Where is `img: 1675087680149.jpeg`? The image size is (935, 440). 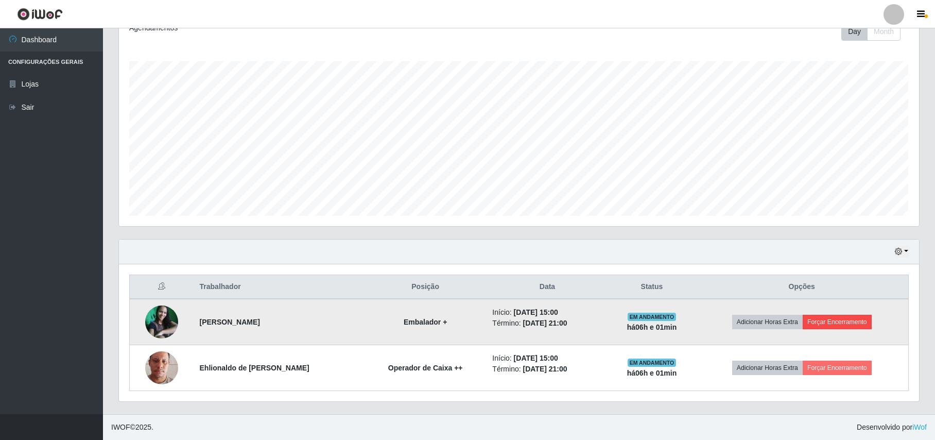
img: 1675087680149.jpeg is located at coordinates (162, 368).